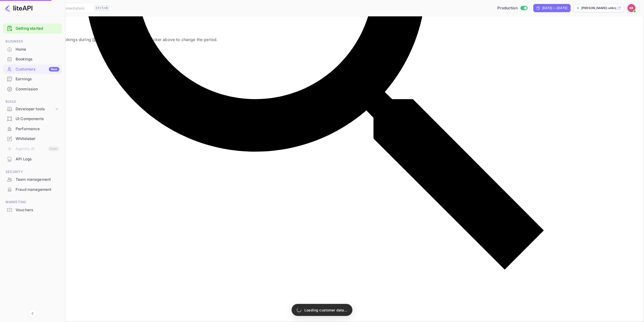 The height and width of the screenshot is (322, 644). Describe the element at coordinates (38, 28) in the screenshot. I see `a: Getting started` at that location.